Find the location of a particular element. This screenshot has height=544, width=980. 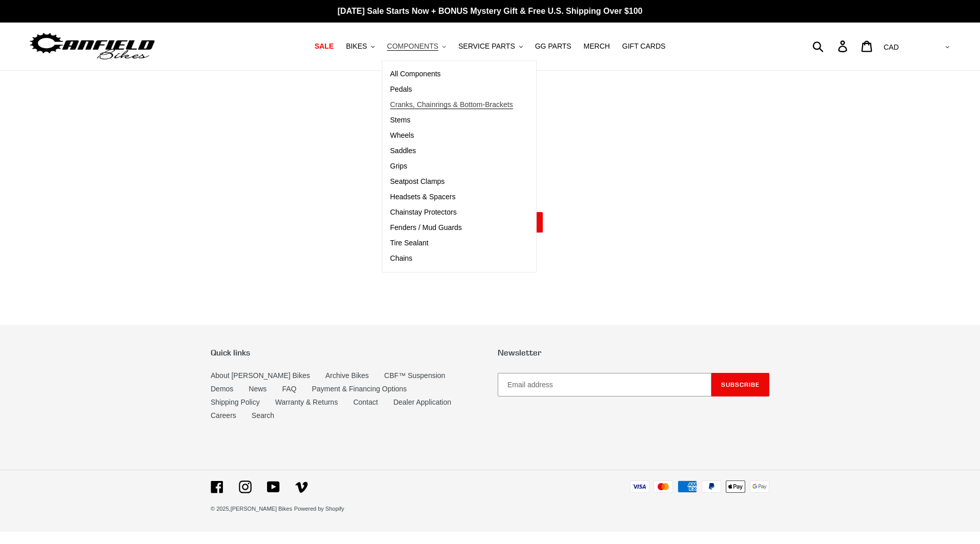

span: Wheels is located at coordinates (402, 135).